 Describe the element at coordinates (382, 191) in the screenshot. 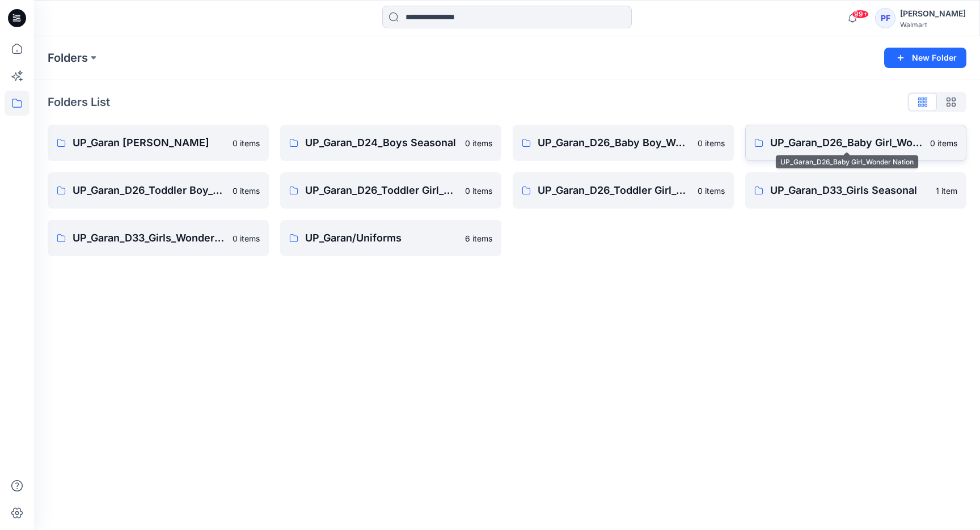

I see `p: UP_Garan_D26_Toddler Girl_Seasonal` at that location.